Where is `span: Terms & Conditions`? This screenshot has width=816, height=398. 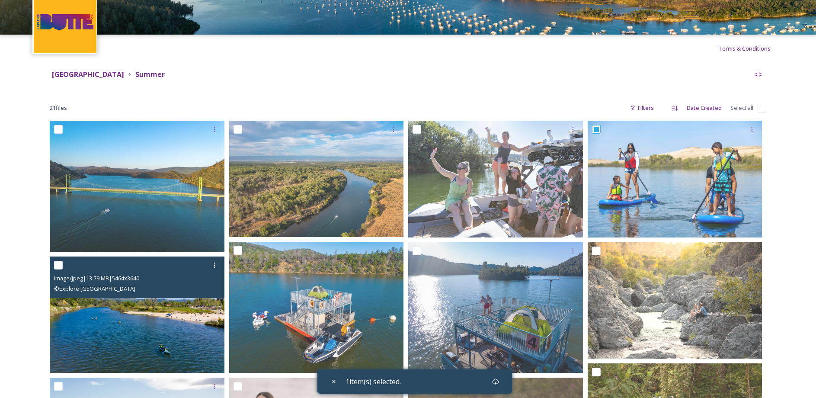 span: Terms & Conditions is located at coordinates (745, 48).